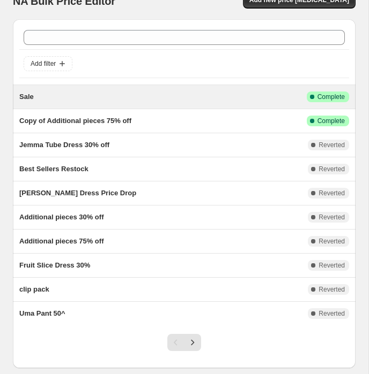  I want to click on span: Additional pieces 75% off, so click(61, 241).